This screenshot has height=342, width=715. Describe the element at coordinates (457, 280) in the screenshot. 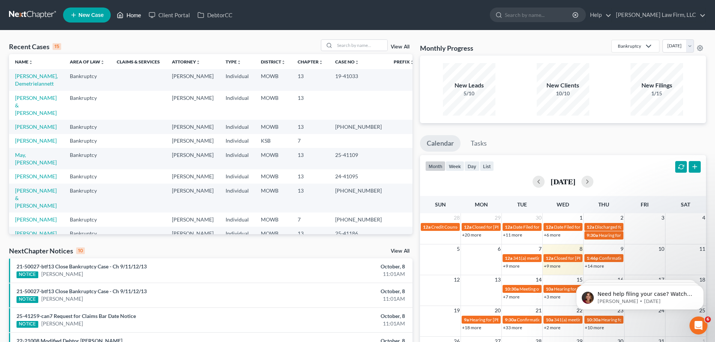

I see `span: 12` at that location.